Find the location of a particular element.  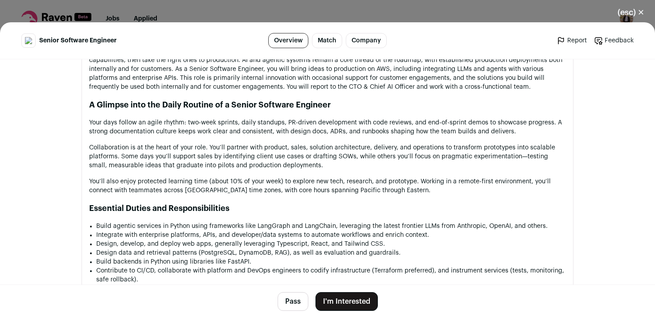

p: Your days follow an agile rhythm: two-week sprints, daily standups, PR-driven development with co... is located at coordinates (327, 127).